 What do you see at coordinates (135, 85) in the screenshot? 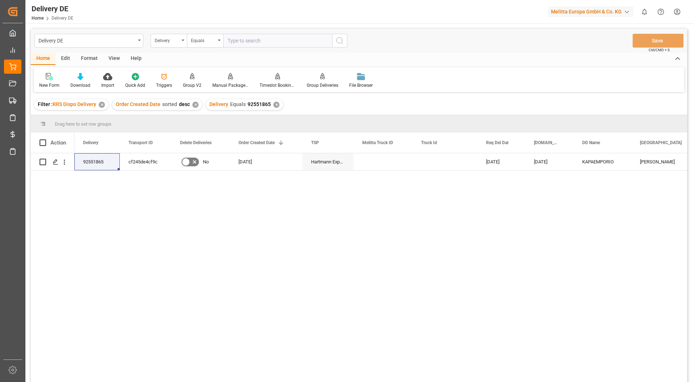
I see `div: Quick Add` at bounding box center [135, 85].